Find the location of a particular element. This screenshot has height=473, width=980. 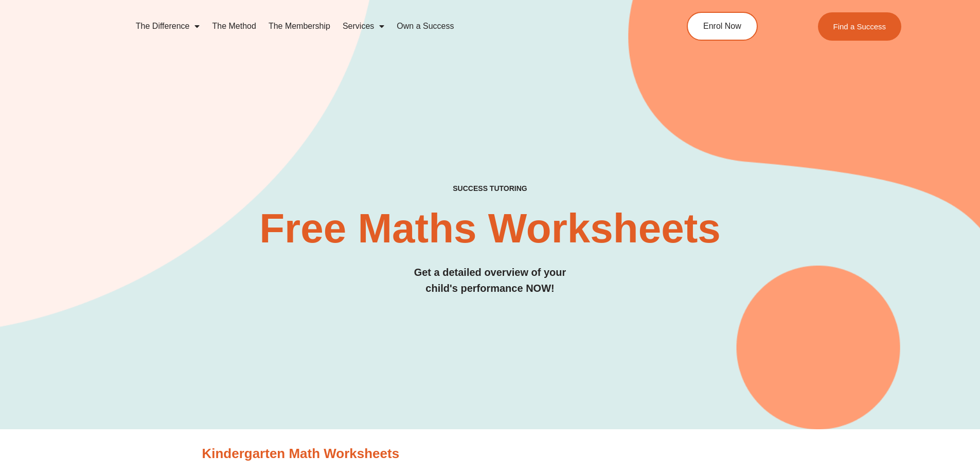

h2: Free Maths Worksheets​ is located at coordinates (490, 228).